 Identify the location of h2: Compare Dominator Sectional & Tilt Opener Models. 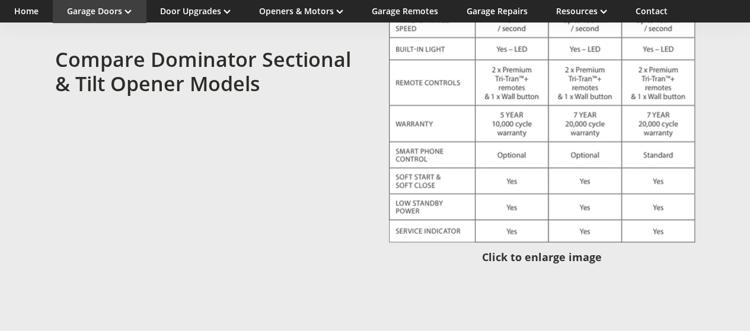
(209, 72).